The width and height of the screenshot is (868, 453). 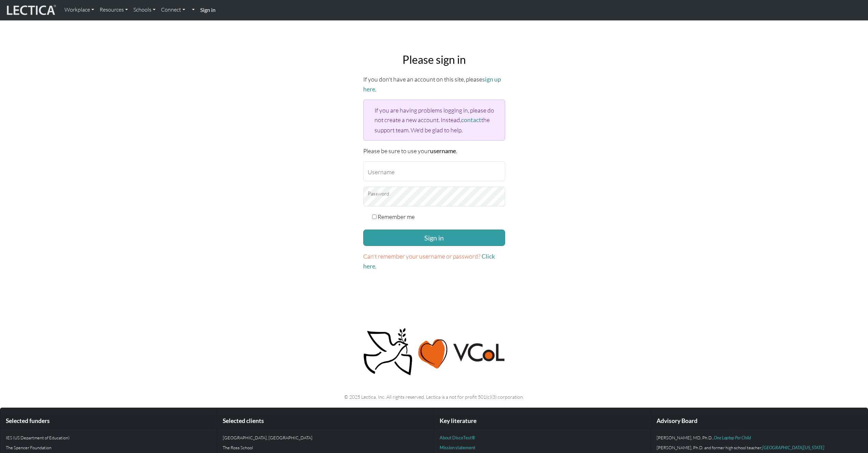 I want to click on input: Username, so click(x=434, y=172).